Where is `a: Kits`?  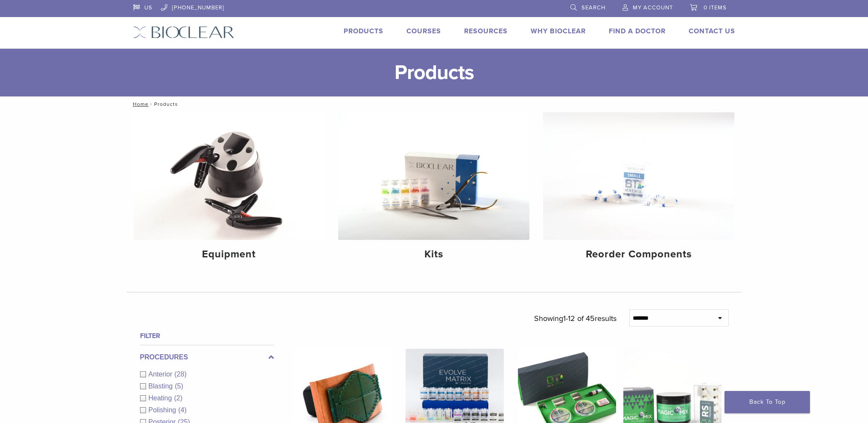 a: Kits is located at coordinates (434, 190).